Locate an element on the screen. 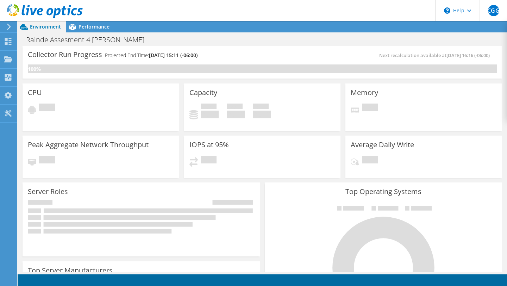  span: Free is located at coordinates (234, 107).